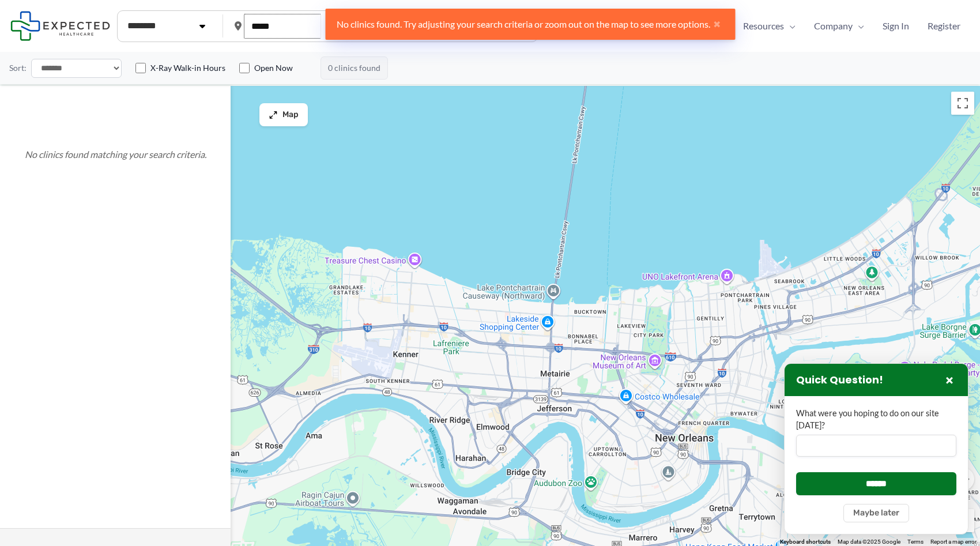 The image size is (980, 546). Describe the element at coordinates (876, 513) in the screenshot. I see `button: Maybe later` at that location.